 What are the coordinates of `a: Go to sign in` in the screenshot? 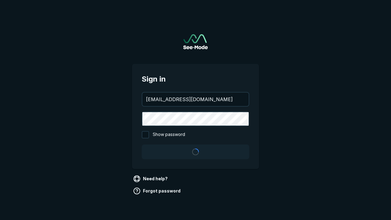 It's located at (196, 42).